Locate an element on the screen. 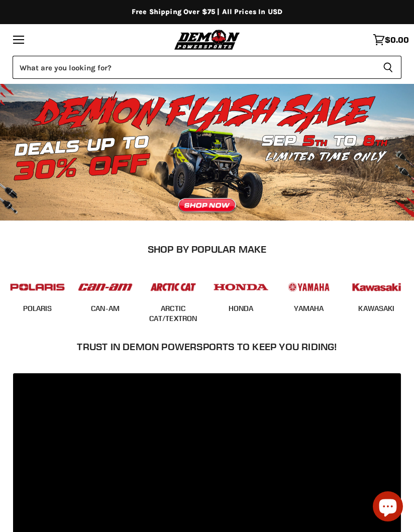 This screenshot has width=414, height=532. a: HONDA is located at coordinates (241, 308).